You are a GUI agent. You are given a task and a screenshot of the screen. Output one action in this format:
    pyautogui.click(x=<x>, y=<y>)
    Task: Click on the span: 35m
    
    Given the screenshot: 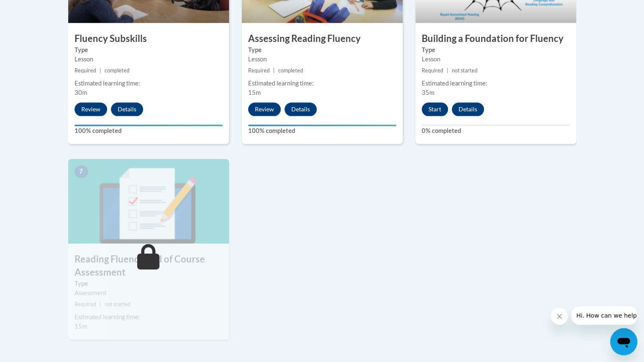 What is the action you would take?
    pyautogui.click(x=428, y=92)
    